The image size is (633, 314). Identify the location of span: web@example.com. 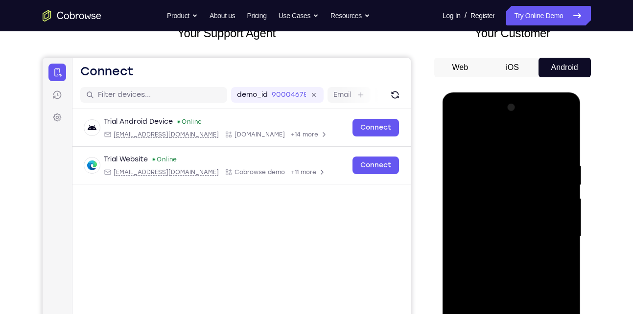
(123, 115).